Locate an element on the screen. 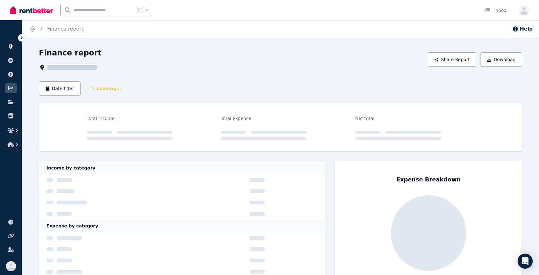 The height and width of the screenshot is (275, 539). div: Expense Breakdown is located at coordinates (428, 179).